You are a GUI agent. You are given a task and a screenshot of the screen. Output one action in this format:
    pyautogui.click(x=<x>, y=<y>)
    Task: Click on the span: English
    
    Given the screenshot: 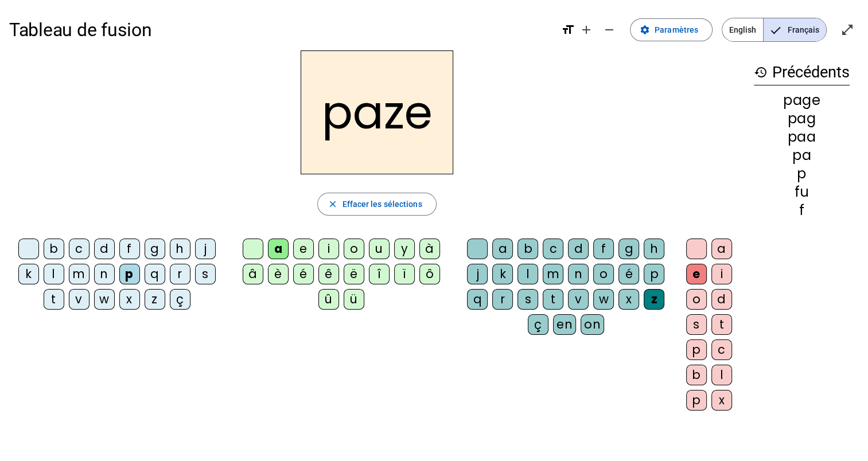 What is the action you would take?
    pyautogui.click(x=742, y=30)
    